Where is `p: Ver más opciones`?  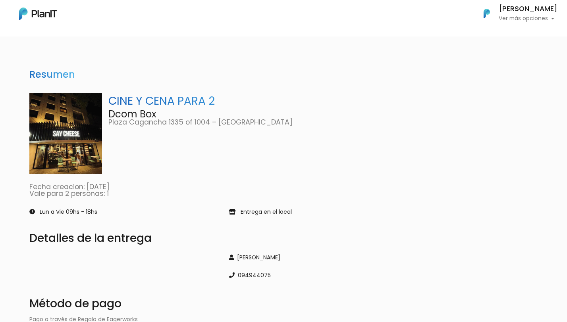 p: Ver más opciones is located at coordinates (528, 19).